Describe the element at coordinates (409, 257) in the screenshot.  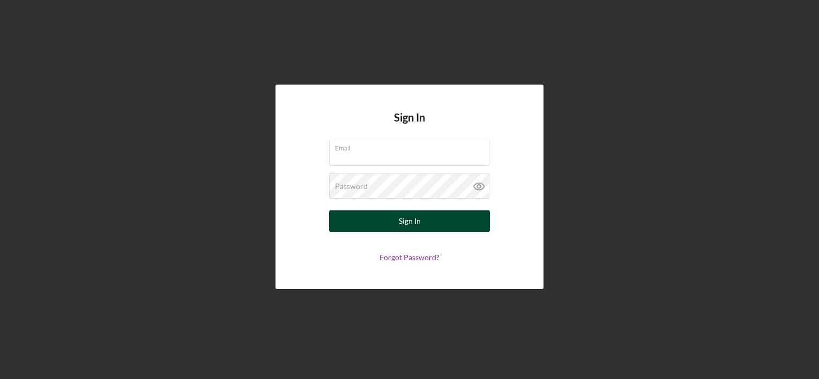
I see `a: Forgot Password?` at that location.